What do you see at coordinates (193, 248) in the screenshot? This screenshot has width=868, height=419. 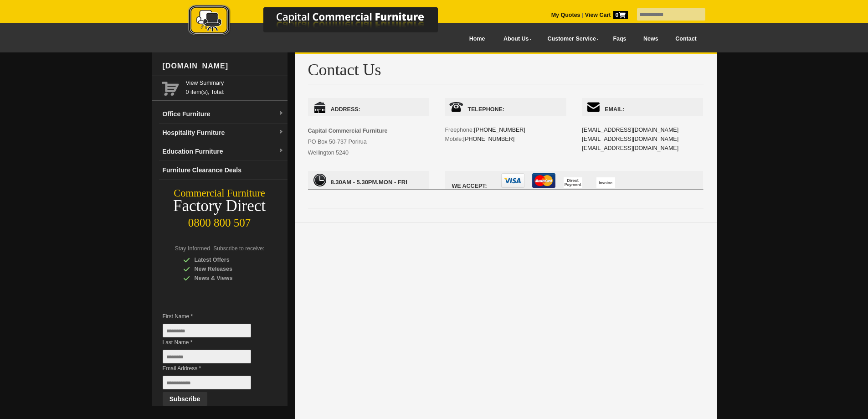 I see `span: Stay Informed` at bounding box center [193, 248].